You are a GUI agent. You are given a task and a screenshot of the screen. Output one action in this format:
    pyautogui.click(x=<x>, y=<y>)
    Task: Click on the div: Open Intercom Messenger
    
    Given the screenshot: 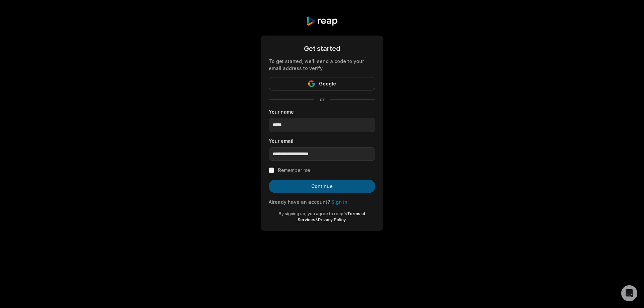 What is the action you would take?
    pyautogui.click(x=629, y=294)
    